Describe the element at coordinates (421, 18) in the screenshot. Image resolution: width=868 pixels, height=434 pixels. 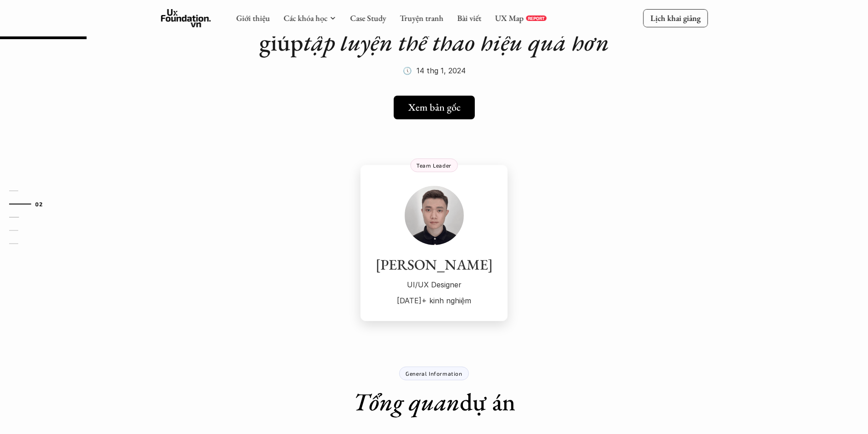
I see `a: Truyện tranh` at that location.